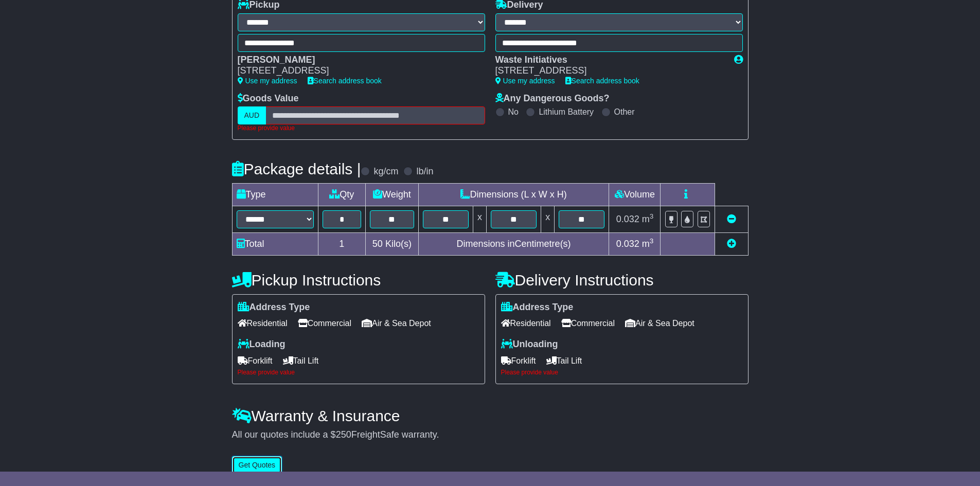 The width and height of the screenshot is (980, 486). What do you see at coordinates (490, 416) in the screenshot?
I see `h4: Warranty & Insurance` at bounding box center [490, 416].